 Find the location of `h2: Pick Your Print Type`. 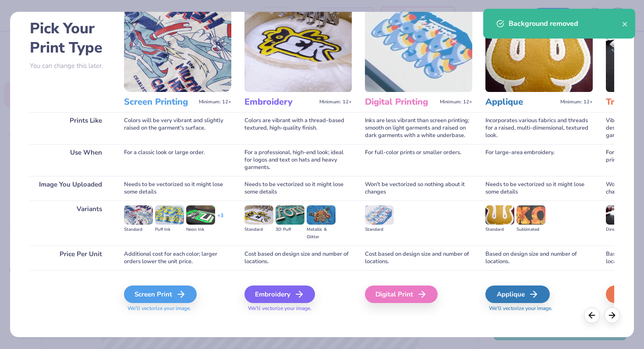

h2: Pick Your Print Type is located at coordinates (70, 38).